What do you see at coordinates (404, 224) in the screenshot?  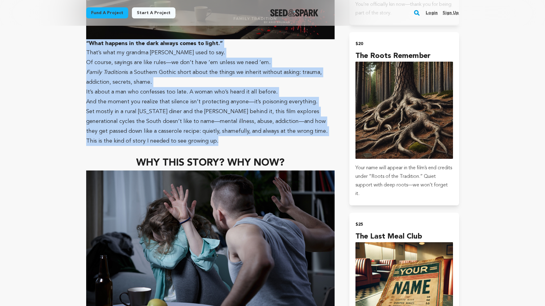 I see `h2: $25` at bounding box center [404, 224].